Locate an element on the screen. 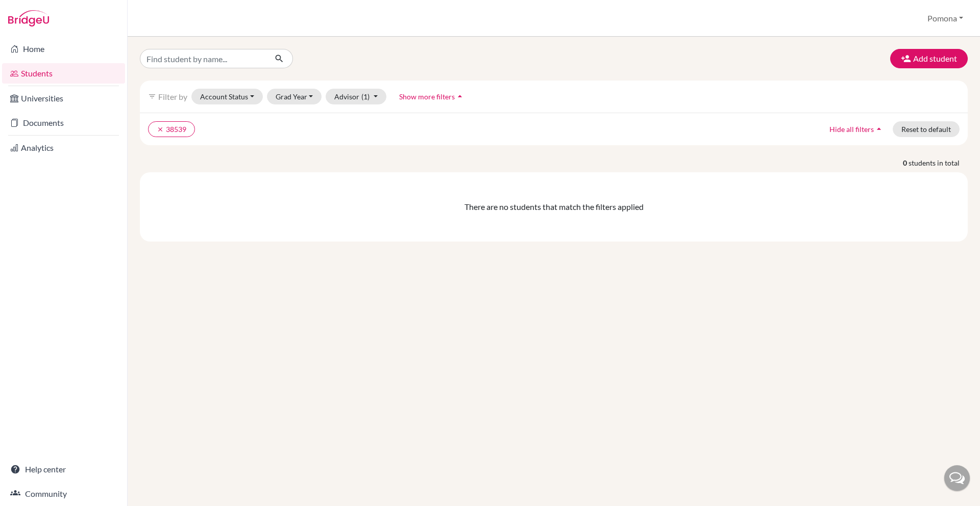 The width and height of the screenshot is (980, 506). a: Community is located at coordinates (63, 494).